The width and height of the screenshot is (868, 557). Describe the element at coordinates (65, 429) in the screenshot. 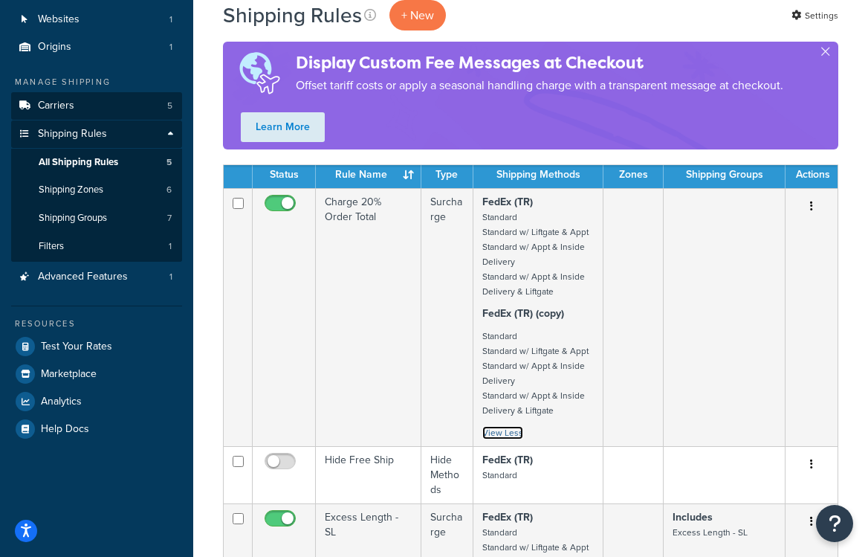

I see `span: Help Docs` at that location.